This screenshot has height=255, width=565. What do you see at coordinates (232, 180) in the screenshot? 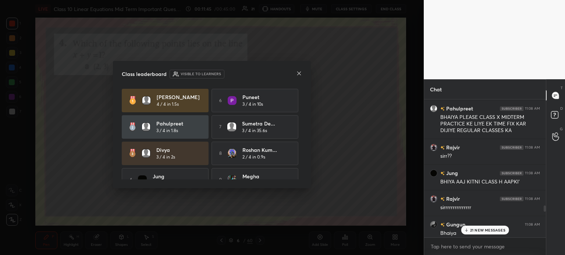
I see `img: bef6223e10214f888dcd8e68f2be9a89.jpg` at bounding box center [232, 180].